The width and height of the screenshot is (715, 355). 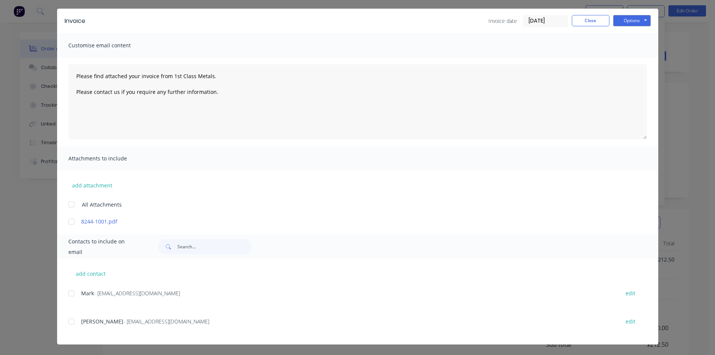 What do you see at coordinates (632, 21) in the screenshot?
I see `button: Options` at bounding box center [632, 21].